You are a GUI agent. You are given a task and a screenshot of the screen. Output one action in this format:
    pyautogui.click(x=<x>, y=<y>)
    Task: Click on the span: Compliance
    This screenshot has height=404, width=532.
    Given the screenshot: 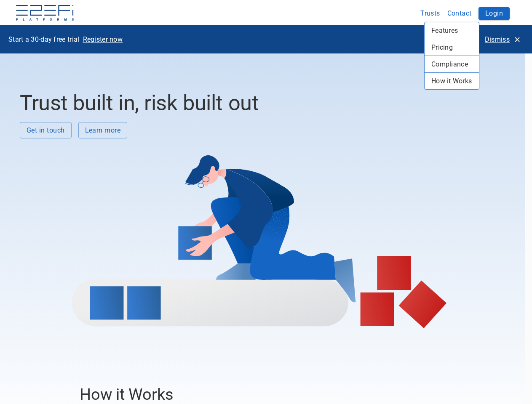 What is the action you would take?
    pyautogui.click(x=452, y=64)
    